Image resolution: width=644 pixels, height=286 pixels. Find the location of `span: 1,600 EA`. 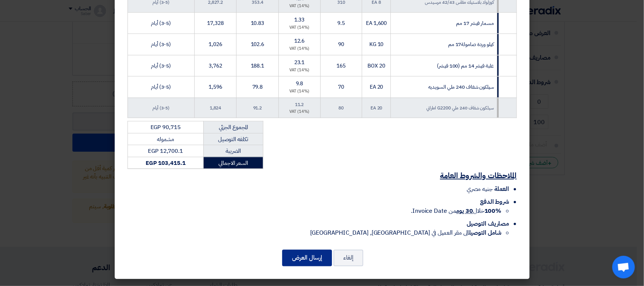

span: 1,600 EA is located at coordinates (376, 23).